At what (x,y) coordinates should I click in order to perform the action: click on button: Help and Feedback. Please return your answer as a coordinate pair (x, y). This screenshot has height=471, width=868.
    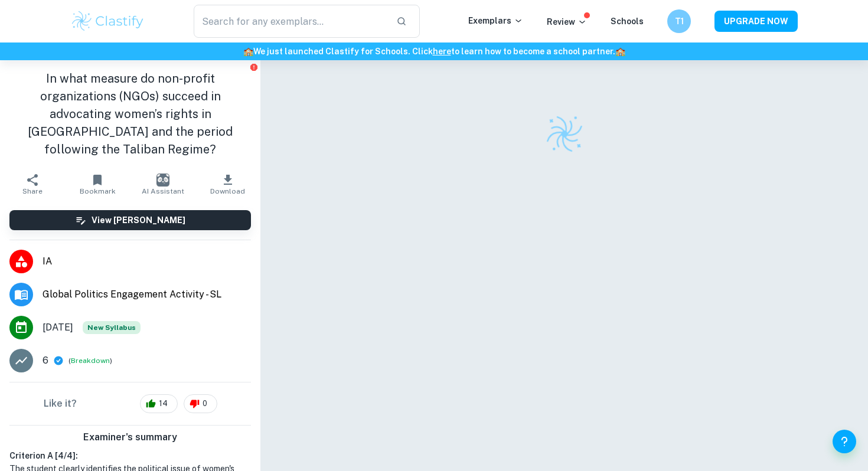
    Looking at the image, I should click on (845, 442).